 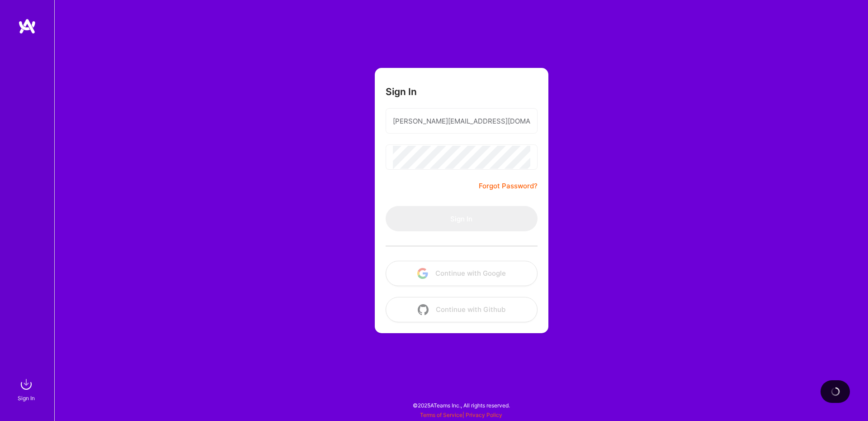 I want to click on img: logo, so click(x=27, y=26).